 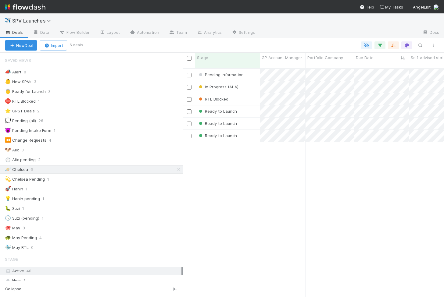 I want to click on div: May, so click(x=12, y=228).